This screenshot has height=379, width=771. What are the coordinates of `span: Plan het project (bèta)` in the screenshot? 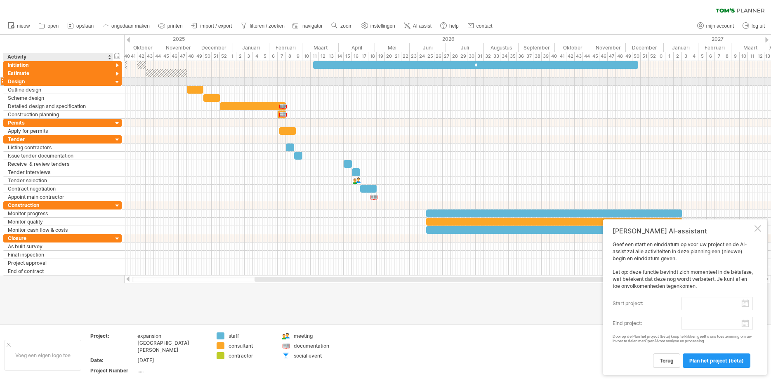 It's located at (716, 360).